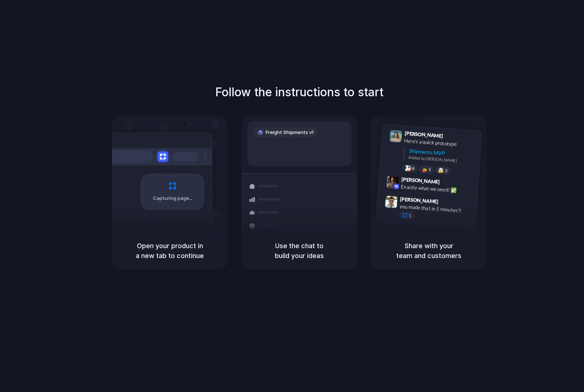 This screenshot has height=392, width=584. Describe the element at coordinates (440, 143) in the screenshot. I see `div: Here's a quick prototype` at that location.